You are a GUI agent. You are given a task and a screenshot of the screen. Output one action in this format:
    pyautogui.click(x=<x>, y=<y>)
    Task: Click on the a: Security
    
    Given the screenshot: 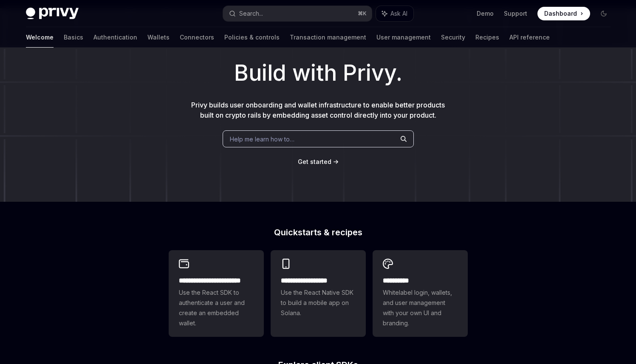 What is the action you would take?
    pyautogui.click(x=453, y=38)
    